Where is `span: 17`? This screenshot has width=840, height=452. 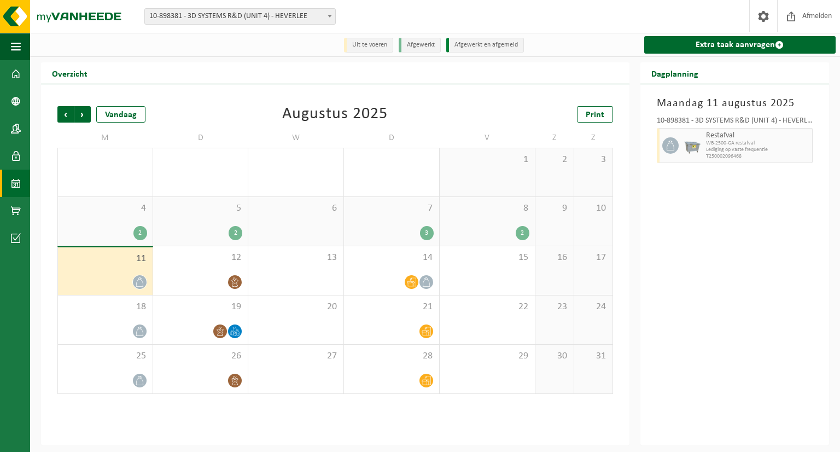
span: 17 is located at coordinates (593, 257).